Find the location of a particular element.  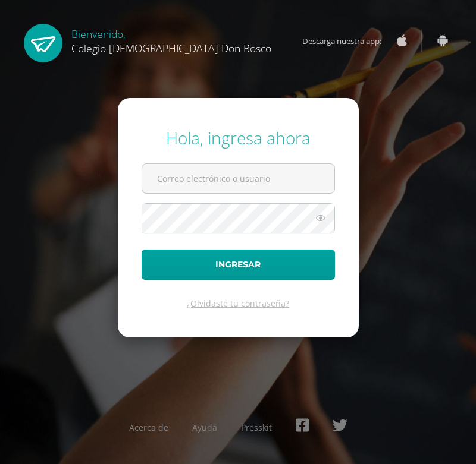

a: ¿Olvidaste tu contraseña? is located at coordinates (238, 303).